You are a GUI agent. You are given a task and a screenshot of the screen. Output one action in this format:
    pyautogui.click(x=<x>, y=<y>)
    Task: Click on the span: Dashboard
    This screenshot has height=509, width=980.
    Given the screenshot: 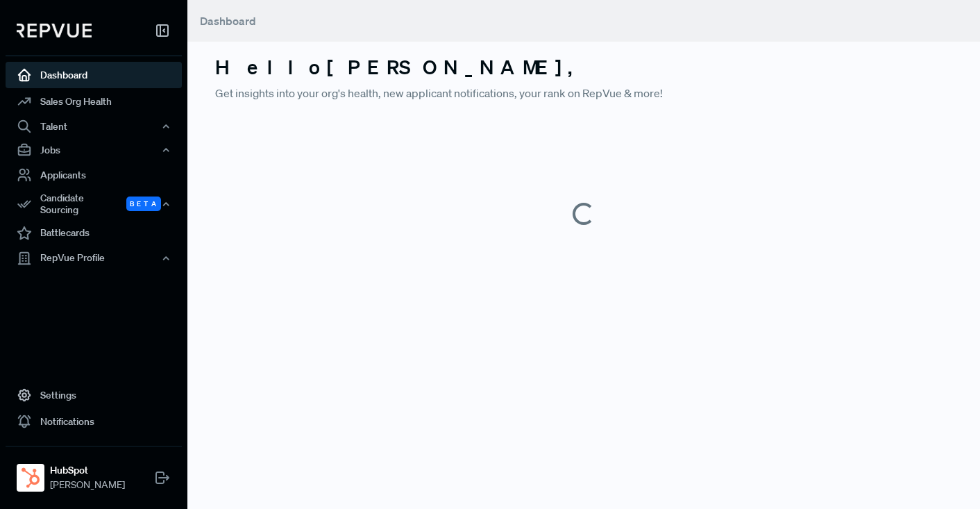 What is the action you would take?
    pyautogui.click(x=228, y=21)
    